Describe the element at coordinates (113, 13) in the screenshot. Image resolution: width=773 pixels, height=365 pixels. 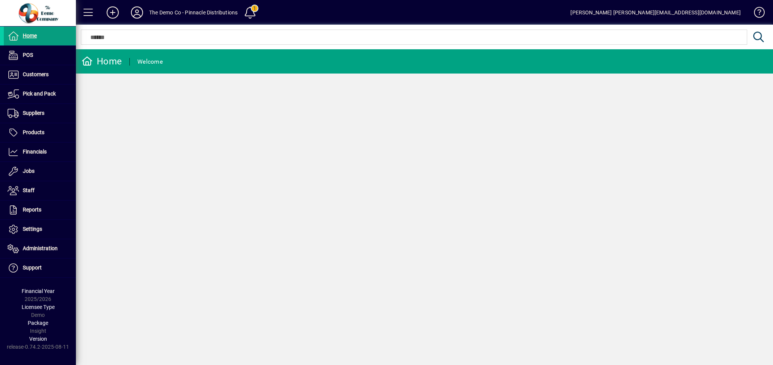
I see `button: Add` at that location.